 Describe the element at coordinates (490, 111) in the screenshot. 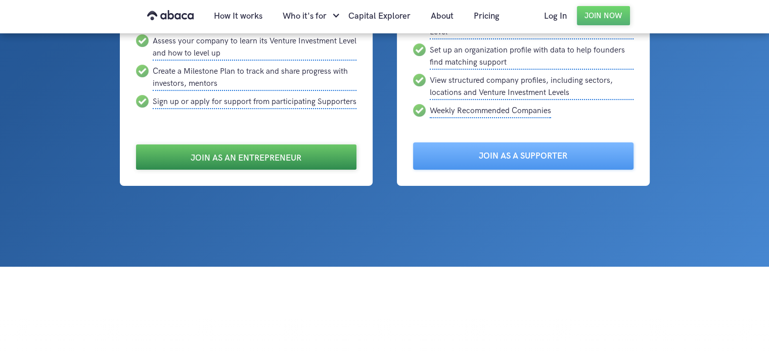

I see `div: Weekly Recommended Companies` at that location.